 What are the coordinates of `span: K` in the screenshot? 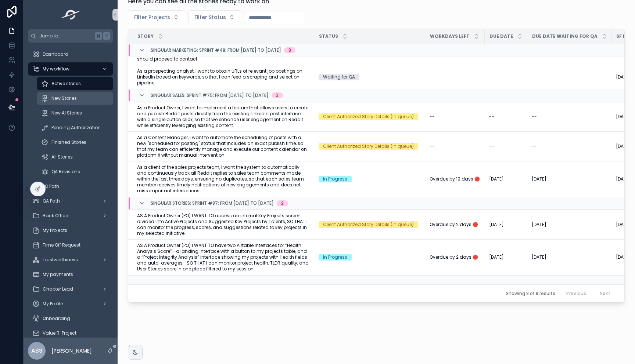 It's located at (107, 36).